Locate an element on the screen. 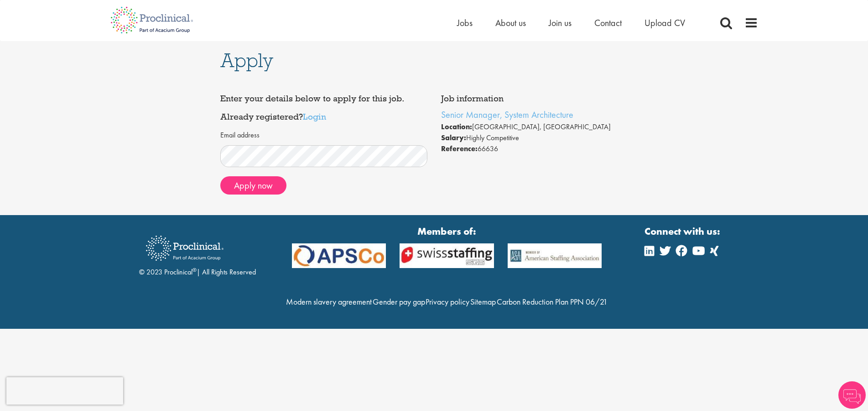 The image size is (868, 411). a: Gender pay gap is located at coordinates (399, 301).